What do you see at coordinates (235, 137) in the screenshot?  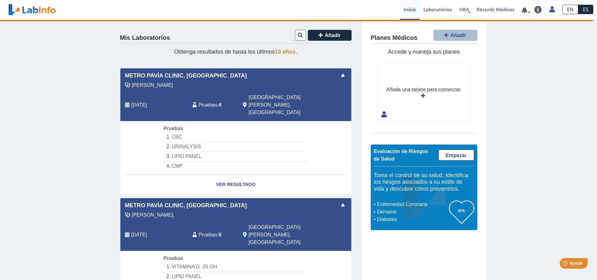 I see `li: CBC` at bounding box center [235, 137].